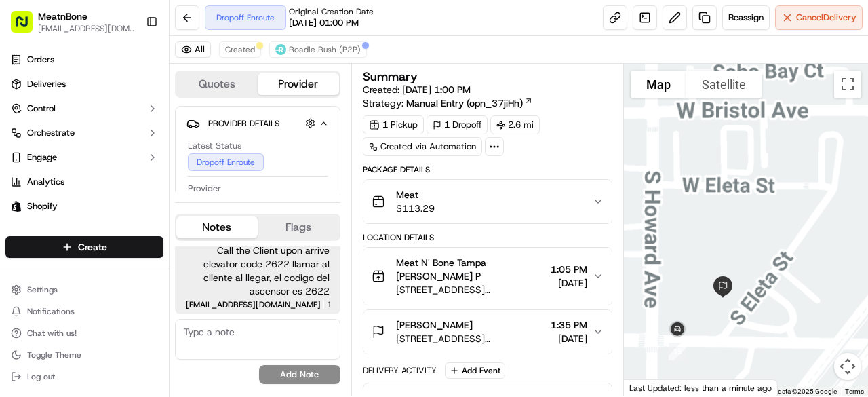  Describe the element at coordinates (84, 206) in the screenshot. I see `a: Shopify` at that location.